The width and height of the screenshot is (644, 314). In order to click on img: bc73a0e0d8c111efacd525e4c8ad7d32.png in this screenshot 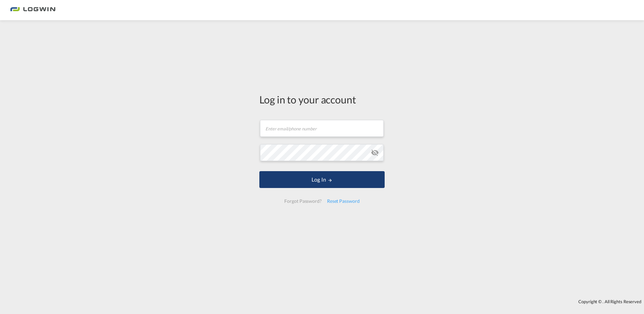, I will do `click(33, 10)`.